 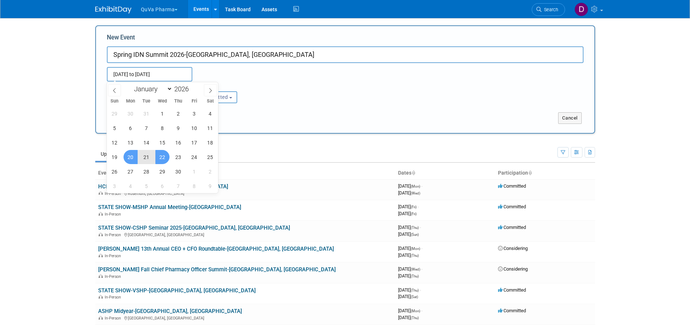 I want to click on span: April 12, 2026, so click(x=114, y=142).